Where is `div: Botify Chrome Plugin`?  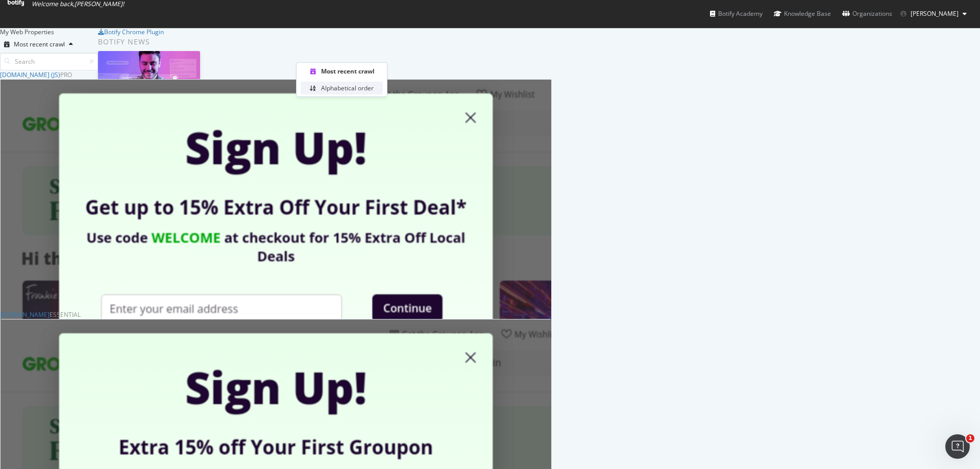 div: Botify Chrome Plugin is located at coordinates (134, 32).